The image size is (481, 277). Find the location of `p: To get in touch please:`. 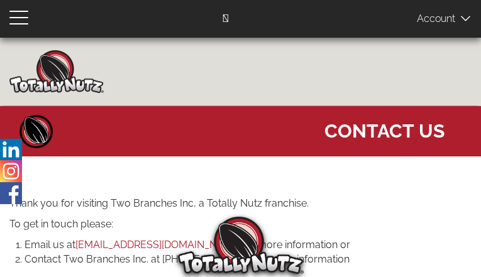

p: To get in touch please: is located at coordinates (240, 224).